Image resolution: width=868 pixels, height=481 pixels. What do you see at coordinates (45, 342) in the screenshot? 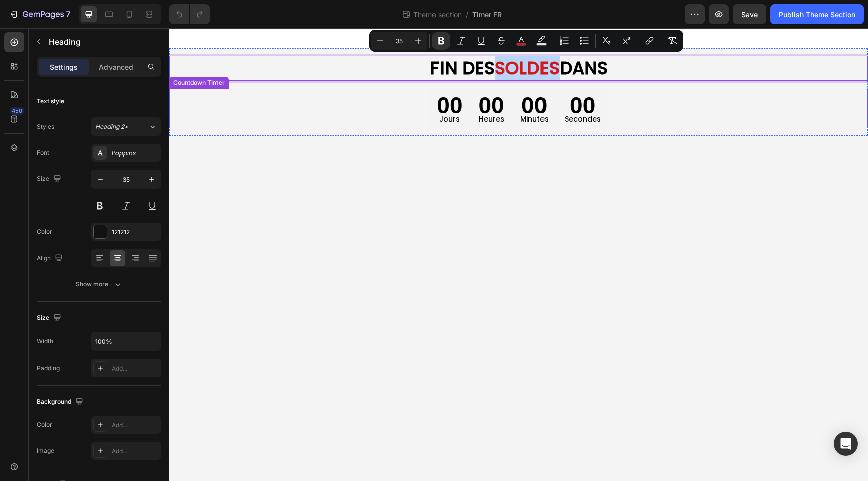
I see `div: Width` at bounding box center [45, 342].